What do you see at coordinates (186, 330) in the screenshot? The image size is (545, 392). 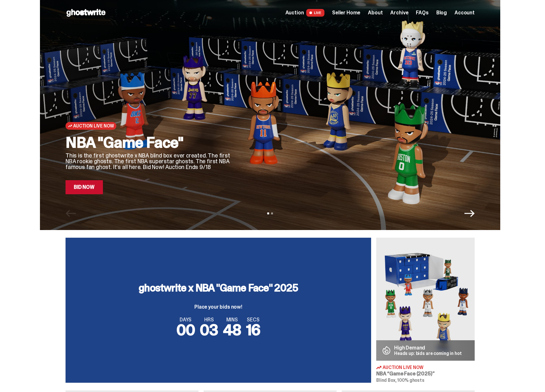 I see `span: 00` at bounding box center [186, 330].